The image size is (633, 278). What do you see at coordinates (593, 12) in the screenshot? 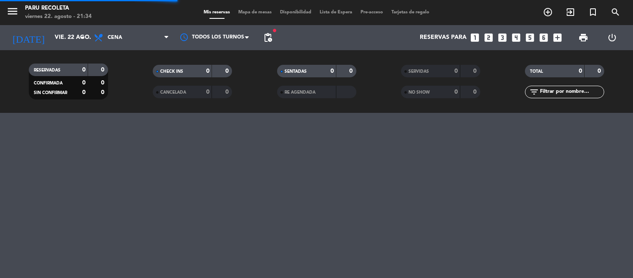
I see `span: Reserva especial` at bounding box center [593, 12].